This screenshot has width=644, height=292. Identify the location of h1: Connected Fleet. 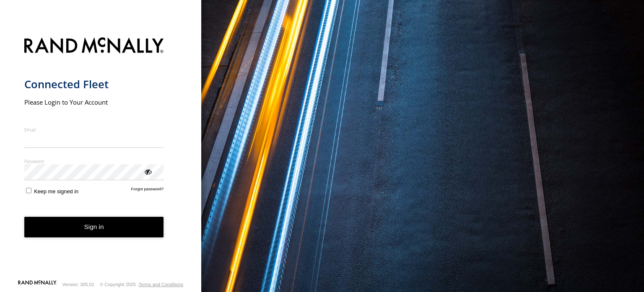
(94, 84).